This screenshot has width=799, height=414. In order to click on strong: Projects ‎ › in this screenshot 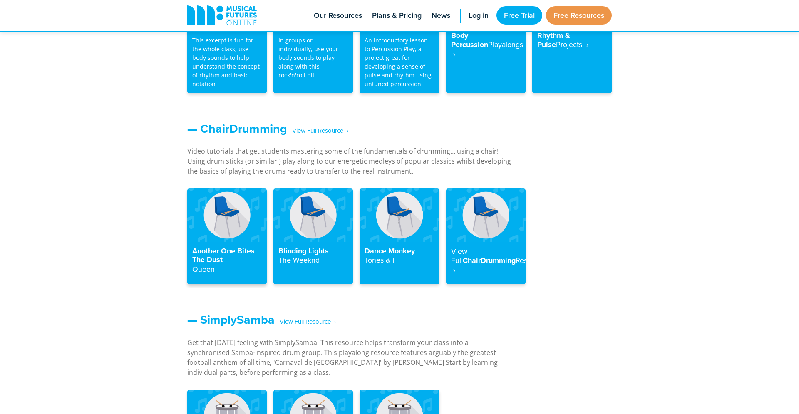, I will do `click(572, 44)`.